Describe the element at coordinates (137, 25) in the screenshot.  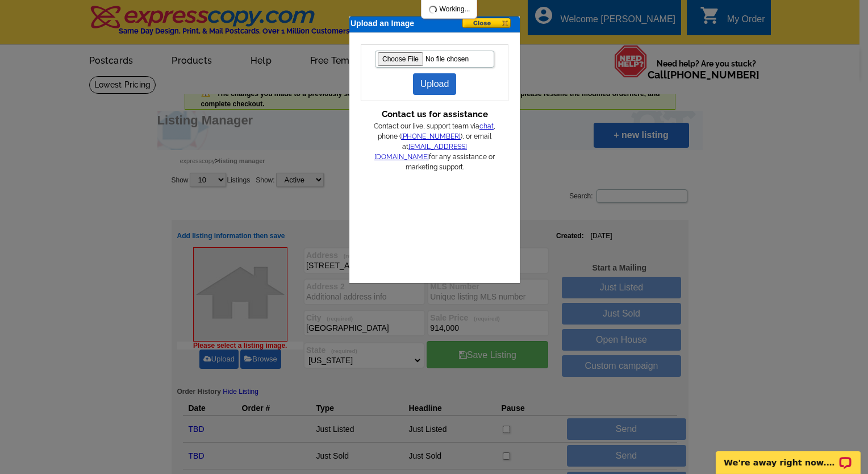
I see `button: Open LiveChat chat widget` at that location.